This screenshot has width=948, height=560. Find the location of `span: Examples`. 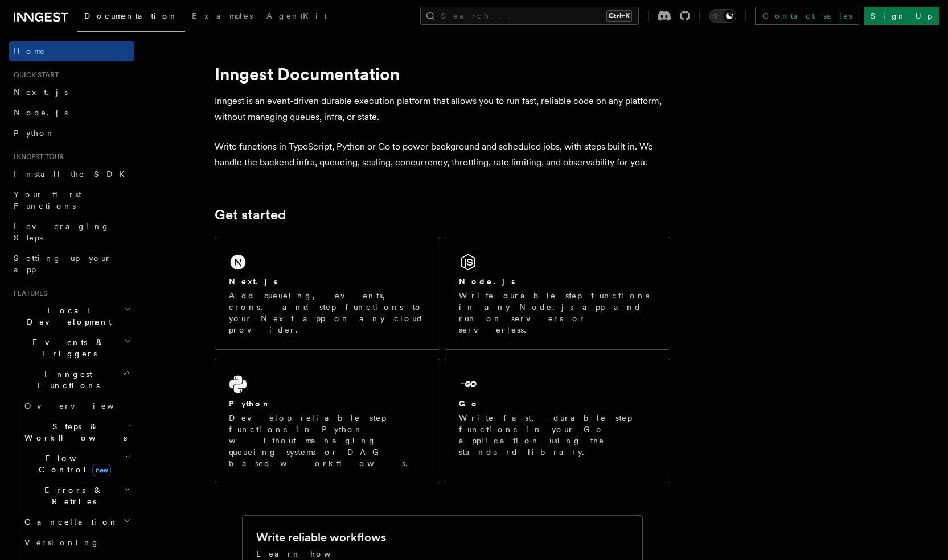

span: Examples is located at coordinates (222, 16).